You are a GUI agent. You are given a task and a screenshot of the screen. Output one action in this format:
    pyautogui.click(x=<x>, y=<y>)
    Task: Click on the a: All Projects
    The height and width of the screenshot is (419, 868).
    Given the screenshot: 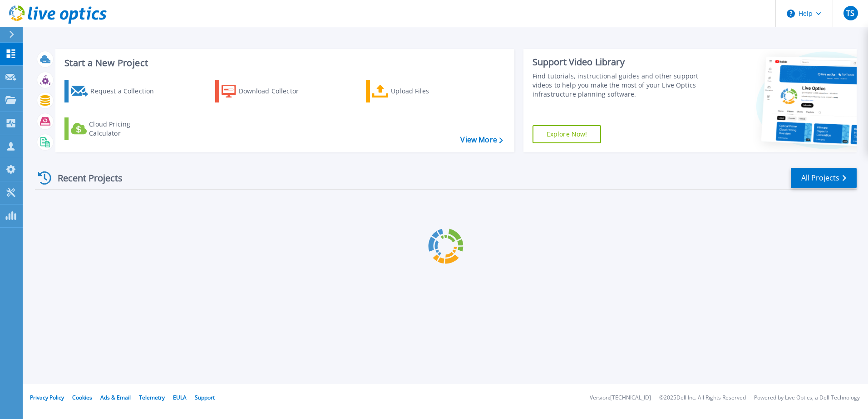 What is the action you would take?
    pyautogui.click(x=824, y=178)
    